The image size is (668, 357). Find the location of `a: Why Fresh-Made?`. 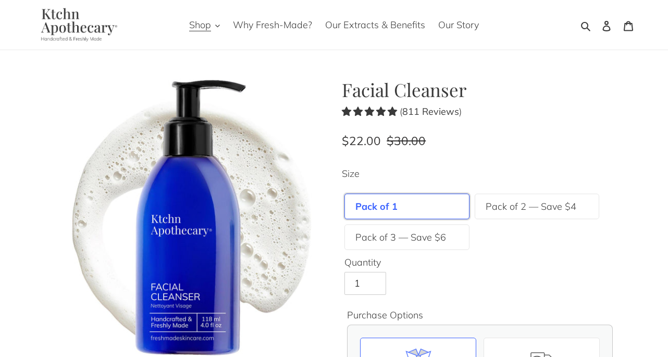

a: Why Fresh-Made? is located at coordinates (273, 25).